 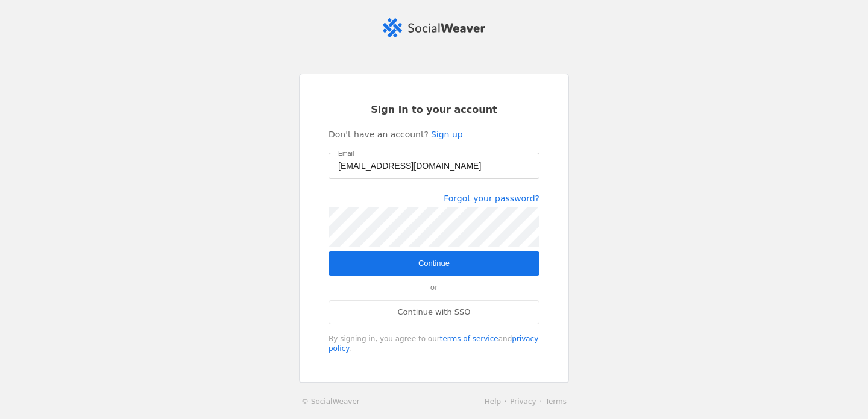 What do you see at coordinates (434, 263) in the screenshot?
I see `span: Continue` at bounding box center [434, 263].